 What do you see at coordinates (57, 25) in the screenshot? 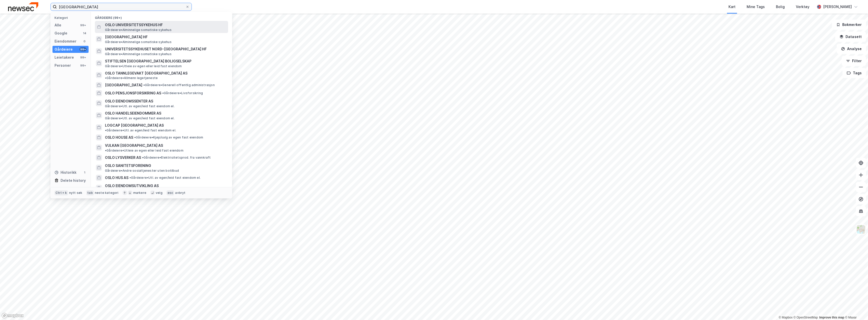
I see `div: Alle` at bounding box center [57, 25].